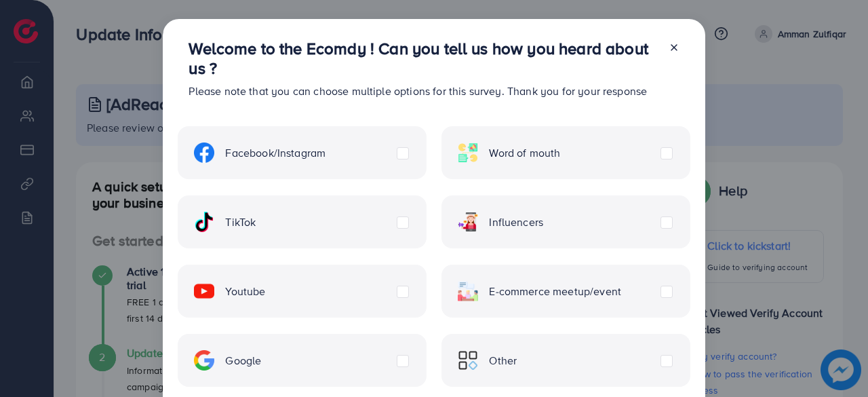 Image resolution: width=868 pixels, height=397 pixels. Describe the element at coordinates (240, 222) in the screenshot. I see `span: TikTok` at that location.